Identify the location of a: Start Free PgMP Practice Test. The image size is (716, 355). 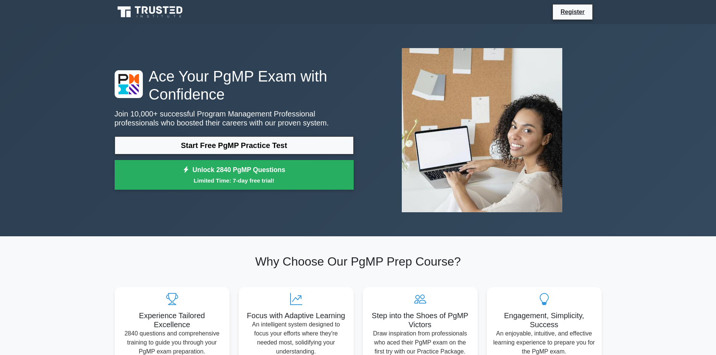
(234, 145).